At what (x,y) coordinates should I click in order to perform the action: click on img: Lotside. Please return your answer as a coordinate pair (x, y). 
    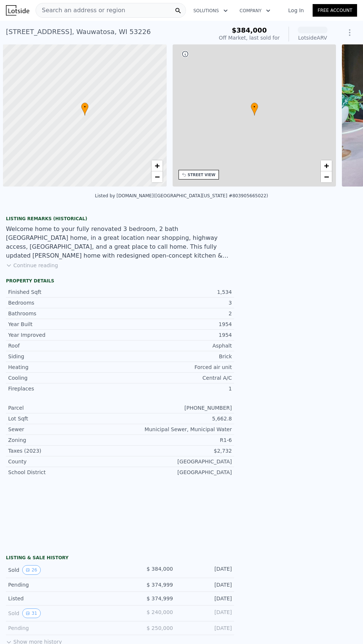
    Looking at the image, I should click on (17, 10).